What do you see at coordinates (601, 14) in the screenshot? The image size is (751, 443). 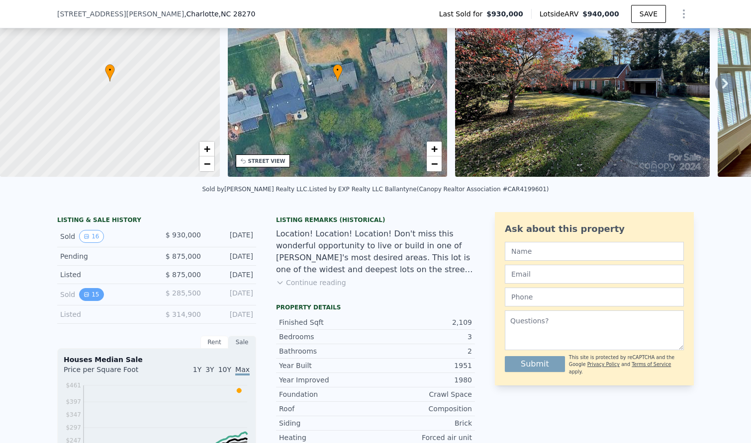 I see `span: $940,000` at bounding box center [601, 14].